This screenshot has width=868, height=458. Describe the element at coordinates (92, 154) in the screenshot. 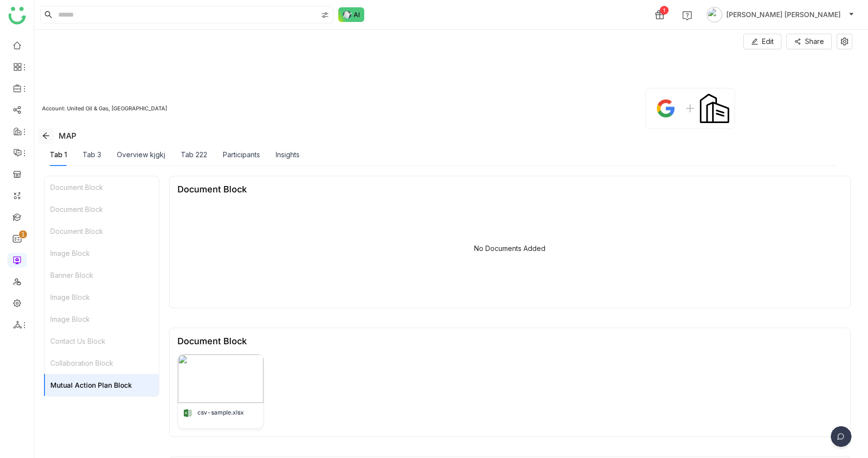

I see `div: Tab 3` at that location.